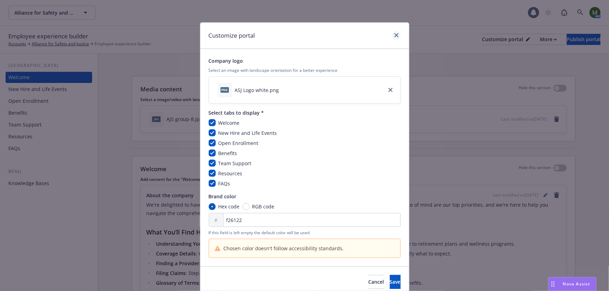 Image resolution: width=609 pixels, height=291 pixels. Describe the element at coordinates (229, 123) in the screenshot. I see `span: Welcome` at that location.